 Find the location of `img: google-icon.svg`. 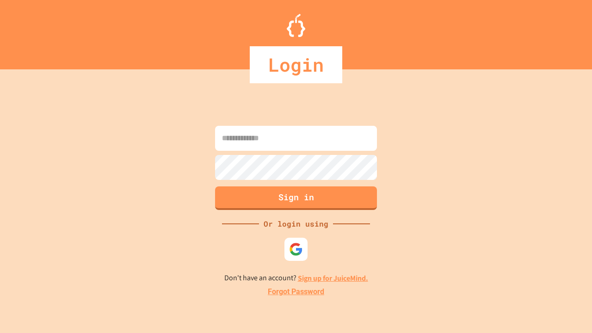

img: google-icon.svg is located at coordinates (296, 249).